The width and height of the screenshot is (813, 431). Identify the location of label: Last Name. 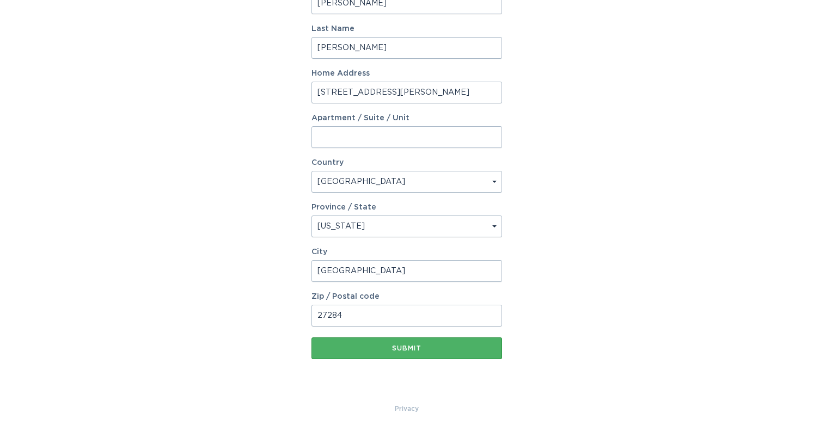
(407, 29).